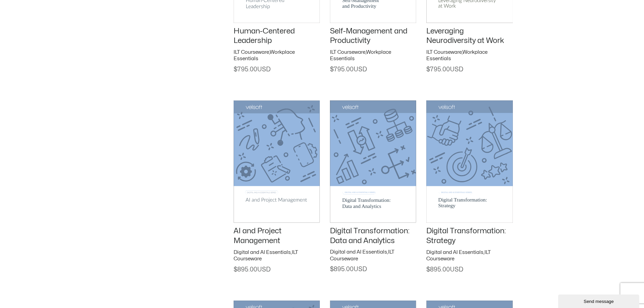 The width and height of the screenshot is (644, 308). I want to click on a: Digital Transformation: Strategy, so click(466, 235).